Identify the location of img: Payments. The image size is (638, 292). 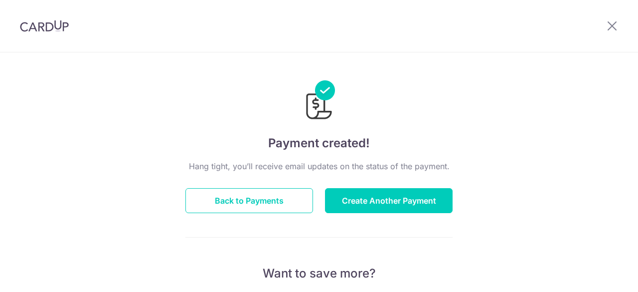
(319, 101).